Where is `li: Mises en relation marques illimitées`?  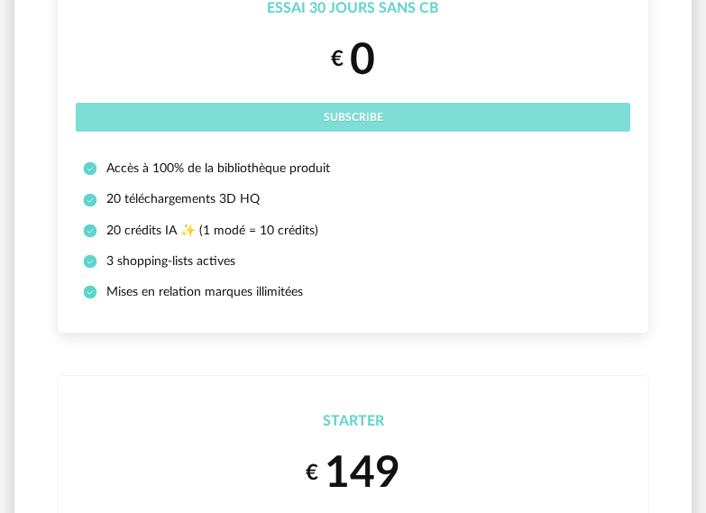
li: Mises en relation marques illimitées is located at coordinates (353, 292).